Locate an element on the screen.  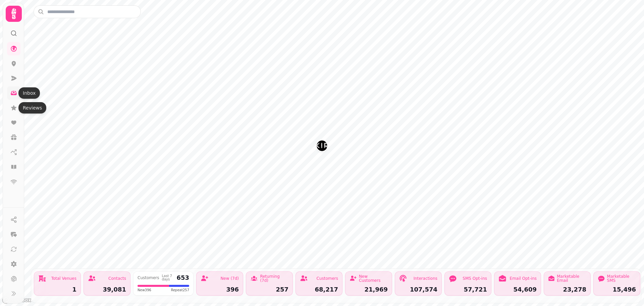
div: 68,217 is located at coordinates (319, 289).